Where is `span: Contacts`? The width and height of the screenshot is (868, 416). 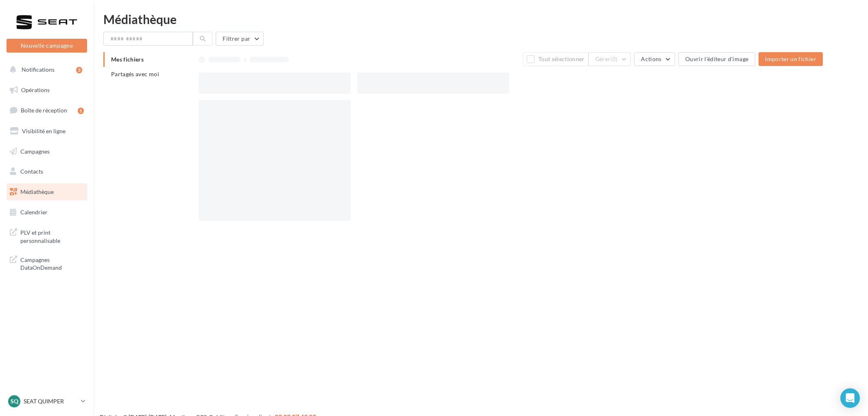
span: Contacts is located at coordinates (32, 171).